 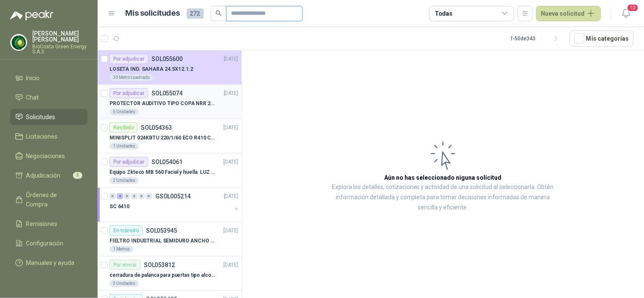 What do you see at coordinates (444, 13) in the screenshot?
I see `div: Todas` at bounding box center [444, 13].